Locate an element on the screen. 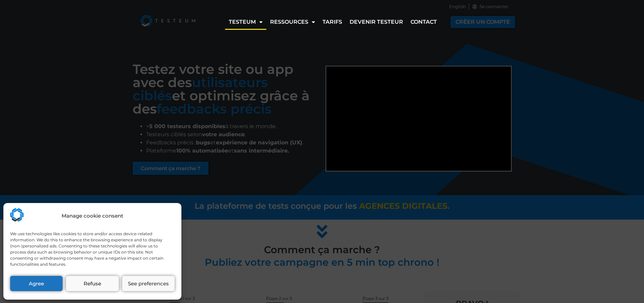 This screenshot has width=644, height=303. a: Contact is located at coordinates (423, 22).